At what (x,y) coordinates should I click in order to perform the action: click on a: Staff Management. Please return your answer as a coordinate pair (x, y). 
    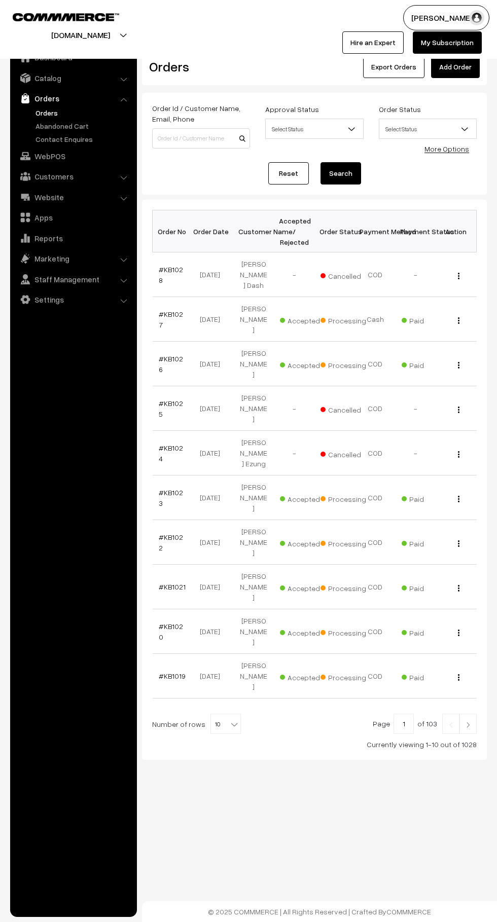
    Looking at the image, I should click on (73, 279).